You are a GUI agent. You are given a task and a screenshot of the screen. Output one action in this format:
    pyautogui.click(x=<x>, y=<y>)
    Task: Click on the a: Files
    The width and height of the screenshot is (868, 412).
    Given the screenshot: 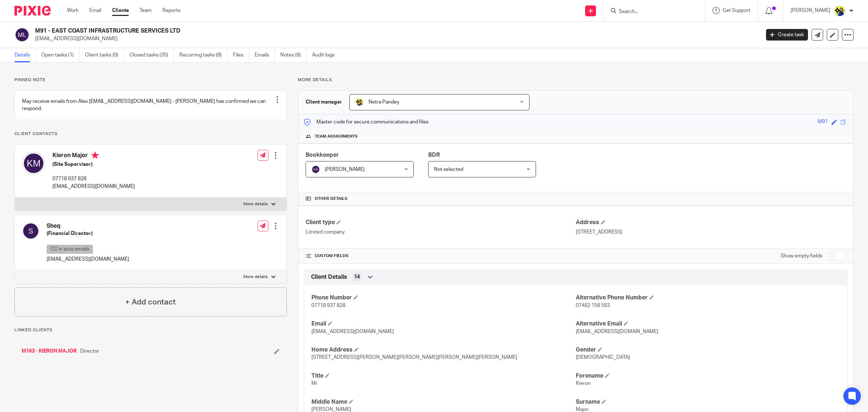 What is the action you would take?
    pyautogui.click(x=241, y=55)
    